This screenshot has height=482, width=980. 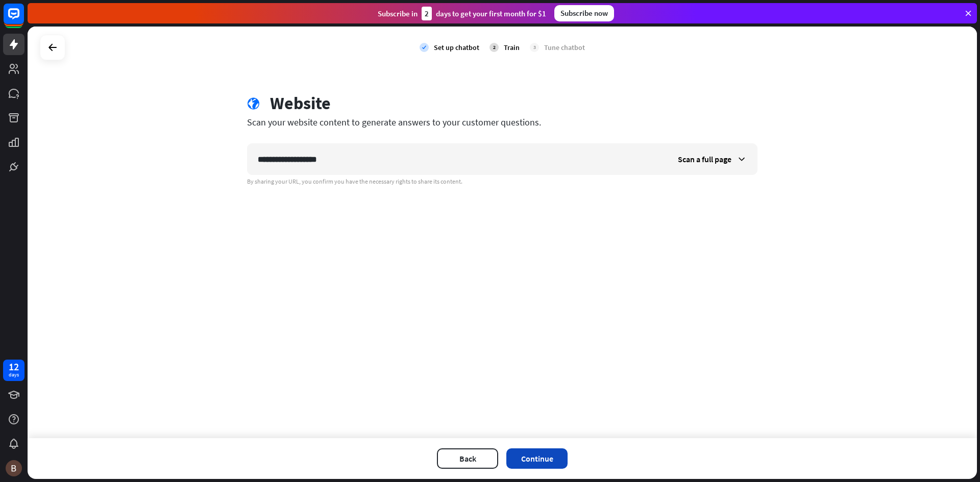 What do you see at coordinates (300, 103) in the screenshot?
I see `div: Website` at bounding box center [300, 103].